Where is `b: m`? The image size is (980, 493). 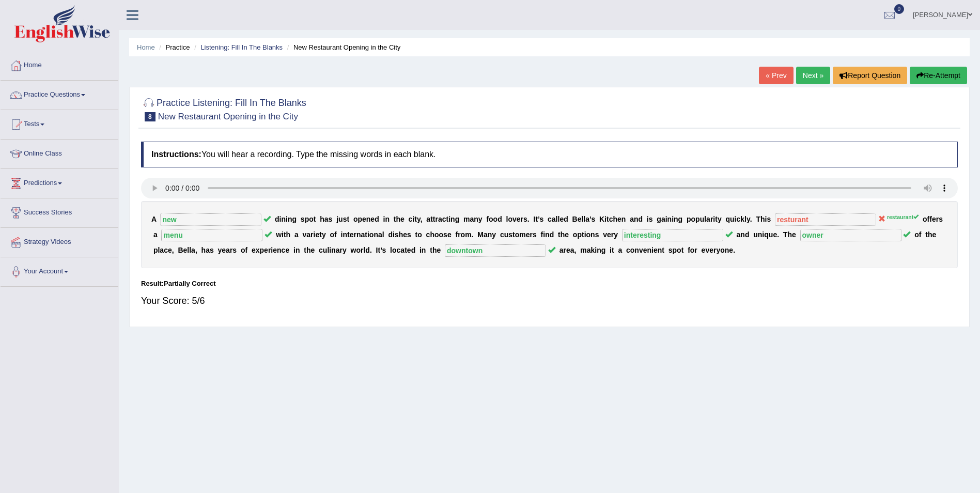 b: m is located at coordinates (522, 234).